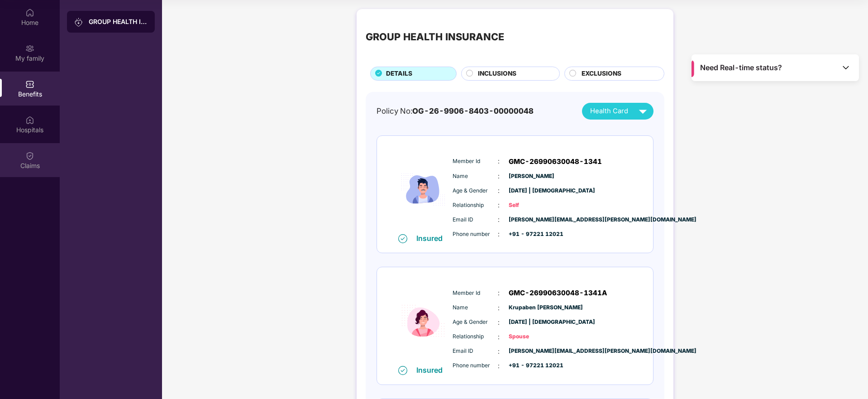 The width and height of the screenshot is (868, 399). I want to click on img: svg+xml;base64,PHN2ZyBpZD0iSG9zcGl0YWxzIiB4bWxucz0iaHR0cDovL3d3dy53My5vcmcvMjAwMC9zdmciIHdpZHRoPS..., so click(30, 120).